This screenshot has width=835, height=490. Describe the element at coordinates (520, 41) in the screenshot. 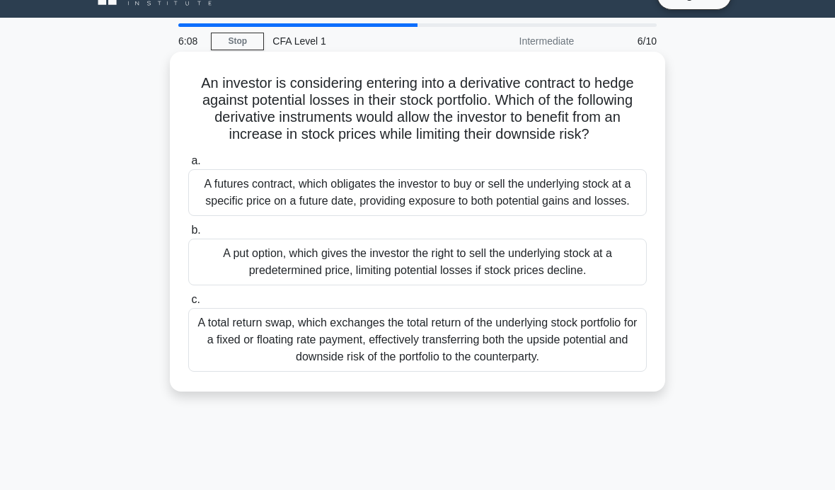

I see `div: Intermediate` at that location.